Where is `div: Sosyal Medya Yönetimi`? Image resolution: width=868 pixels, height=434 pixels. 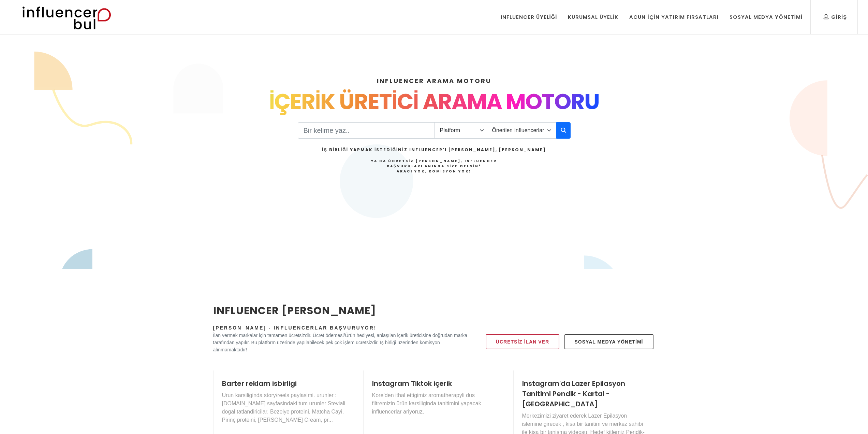
div: Sosyal Medya Yönetimi is located at coordinates (766, 17).